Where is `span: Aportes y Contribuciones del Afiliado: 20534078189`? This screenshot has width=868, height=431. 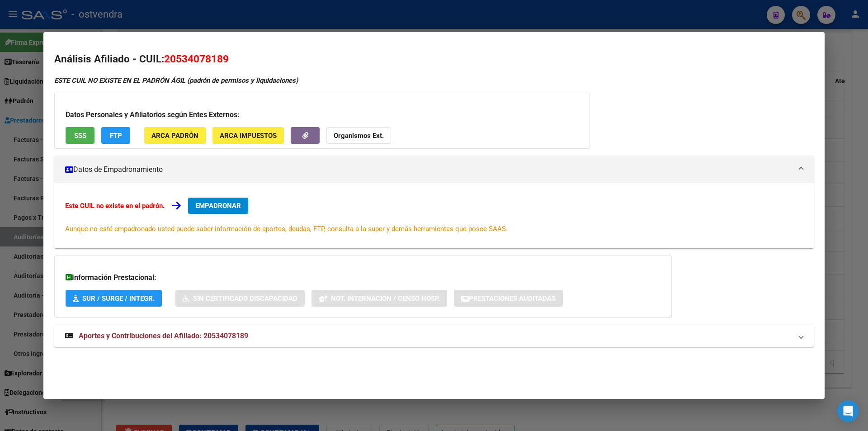 span: Aportes y Contribuciones del Afiliado: 20534078189 is located at coordinates (163, 336).